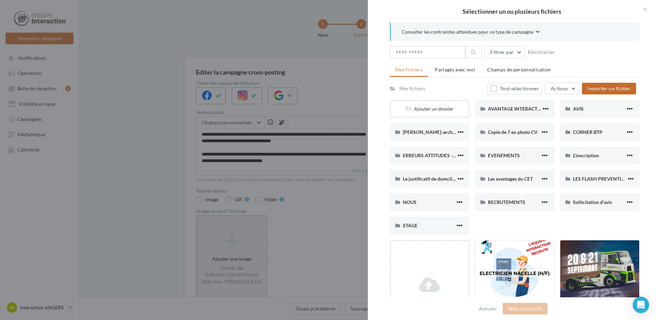  Describe the element at coordinates (530, 108) in the screenshot. I see `span: AVANTAGE INTERACTION ANGERS (1)` at that location.